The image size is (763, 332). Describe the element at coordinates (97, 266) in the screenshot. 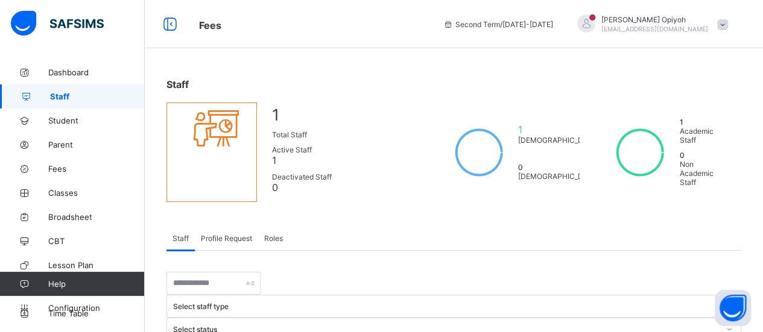

I see `span: Lesson Plan` at that location.